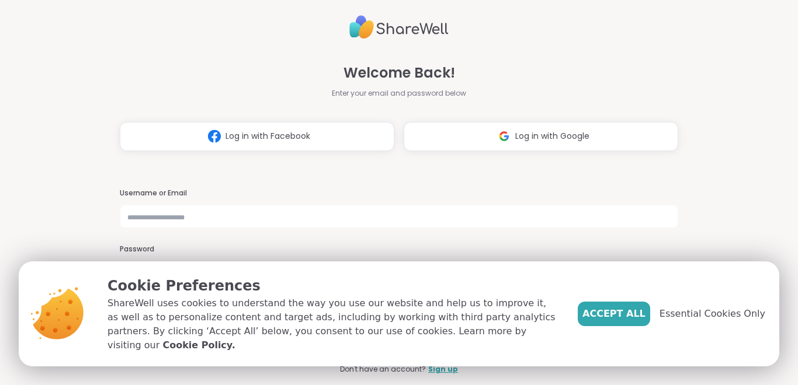 This screenshot has width=798, height=385. Describe the element at coordinates (399, 249) in the screenshot. I see `h3: Password` at that location.